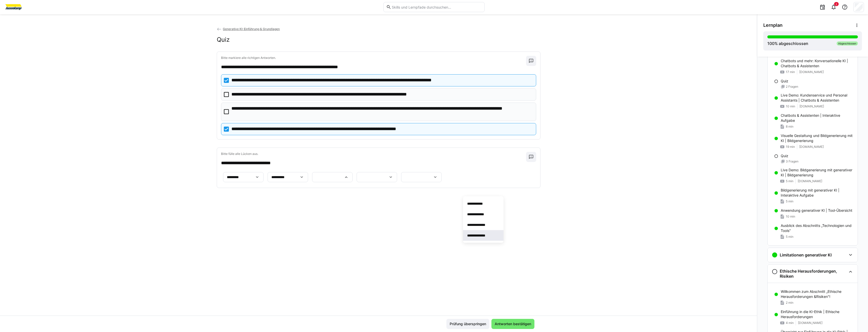  What do you see at coordinates (817, 118) in the screenshot?
I see `p: Chatbots & Assistenten | Interaktive Aufgabe` at bounding box center [817, 118].